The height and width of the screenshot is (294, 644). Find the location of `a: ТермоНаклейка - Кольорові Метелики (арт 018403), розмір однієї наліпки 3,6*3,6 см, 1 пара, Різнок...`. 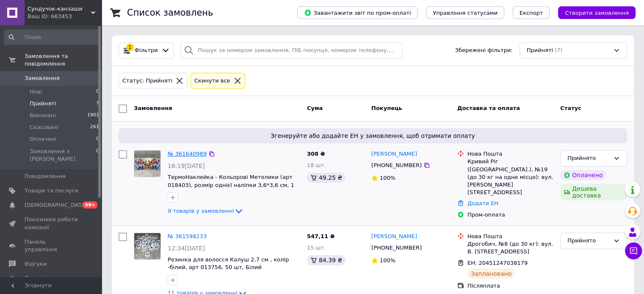

a: ТермоНаклейка - Кольорові Метелики (арт 018403), розмір однієї наліпки 3,6*3,6 см, 1 пара, Різнок... is located at coordinates (230, 185).